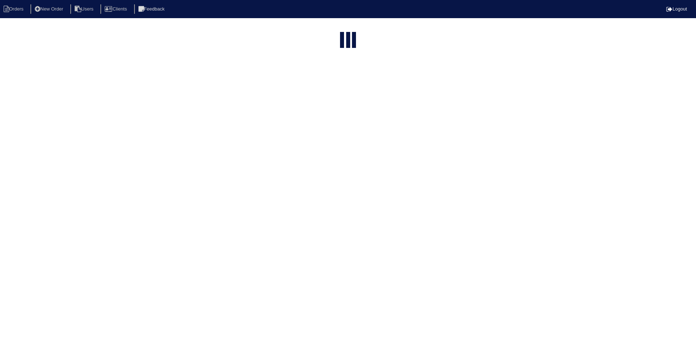 This screenshot has height=343, width=696. I want to click on a: Clients, so click(116, 9).